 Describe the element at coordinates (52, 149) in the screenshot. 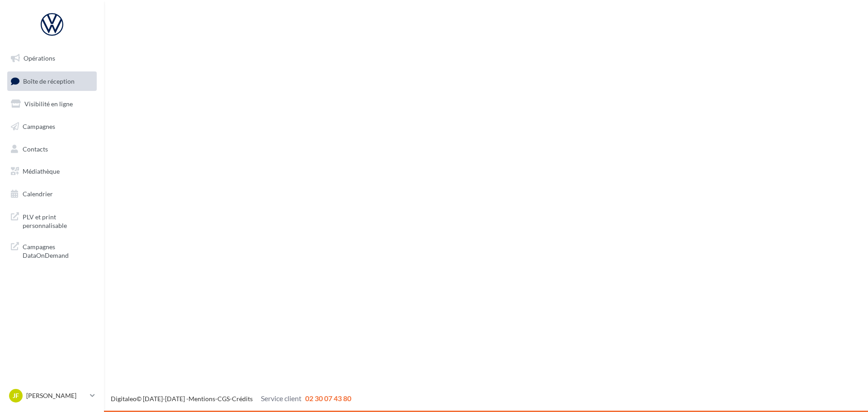

I see `a: Contacts` at that location.